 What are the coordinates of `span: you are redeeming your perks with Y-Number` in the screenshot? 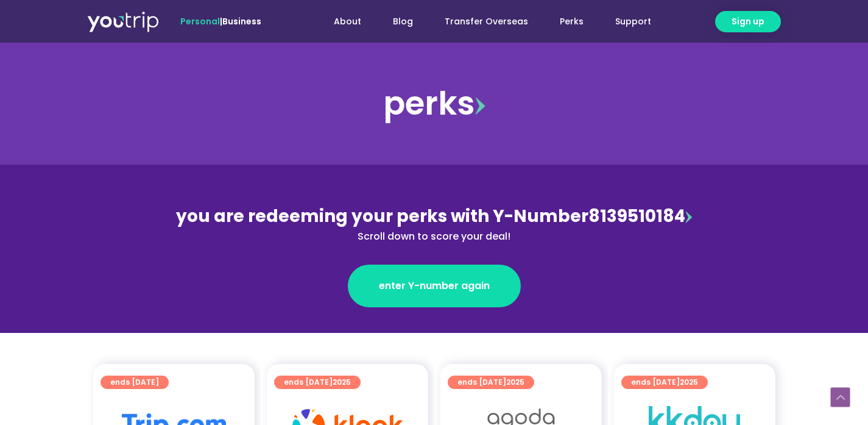 It's located at (382, 216).